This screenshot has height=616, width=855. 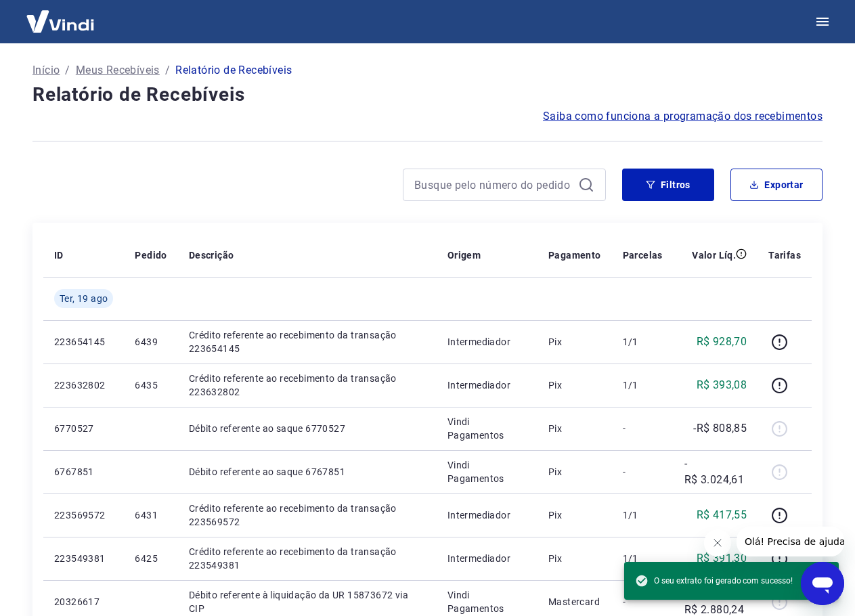 I want to click on p: R$ 393,08, so click(x=722, y=385).